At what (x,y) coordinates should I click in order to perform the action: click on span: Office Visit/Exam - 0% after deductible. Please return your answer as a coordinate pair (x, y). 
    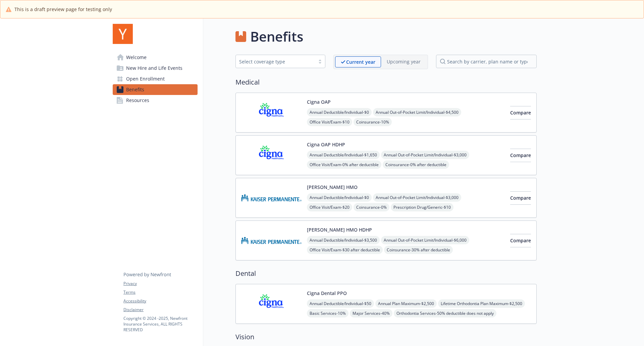
    Looking at the image, I should click on (344, 164).